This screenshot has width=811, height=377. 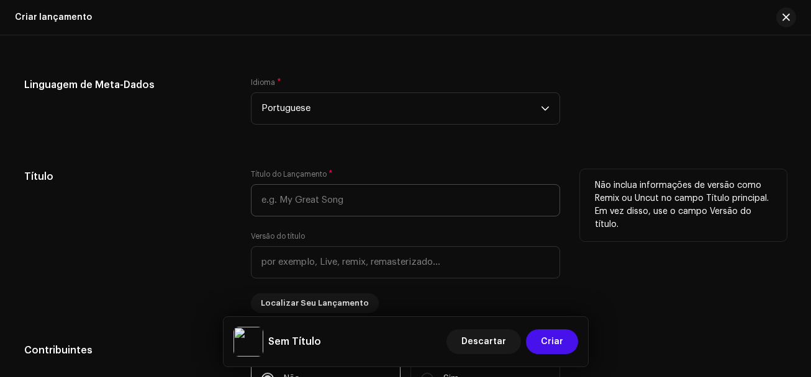 What do you see at coordinates (127, 177) in the screenshot?
I see `h5: Título` at bounding box center [127, 177].